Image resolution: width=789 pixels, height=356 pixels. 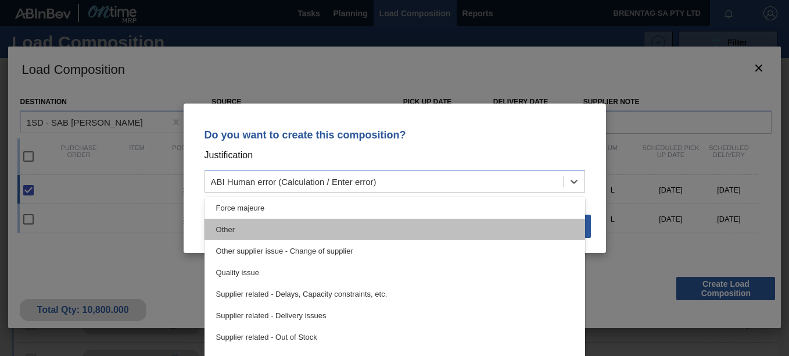 What do you see at coordinates (395, 229) in the screenshot?
I see `div: Other` at bounding box center [395, 229].